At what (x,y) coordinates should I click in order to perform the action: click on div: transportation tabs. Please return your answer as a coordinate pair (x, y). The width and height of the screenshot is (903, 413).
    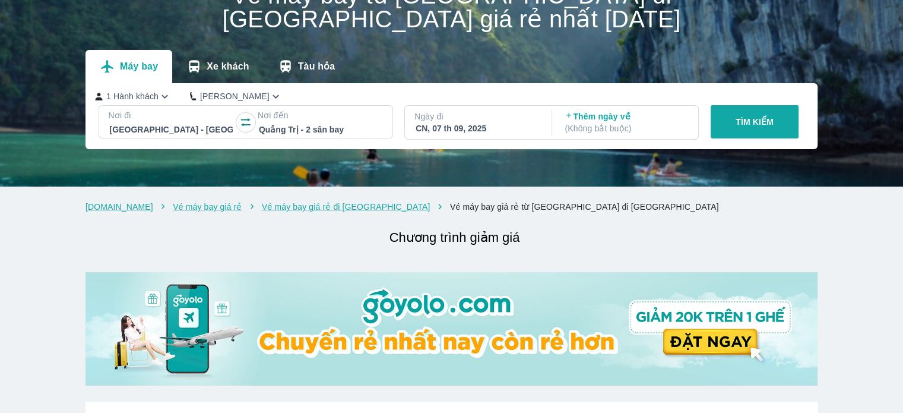
    Looking at the image, I should click on (217, 67).